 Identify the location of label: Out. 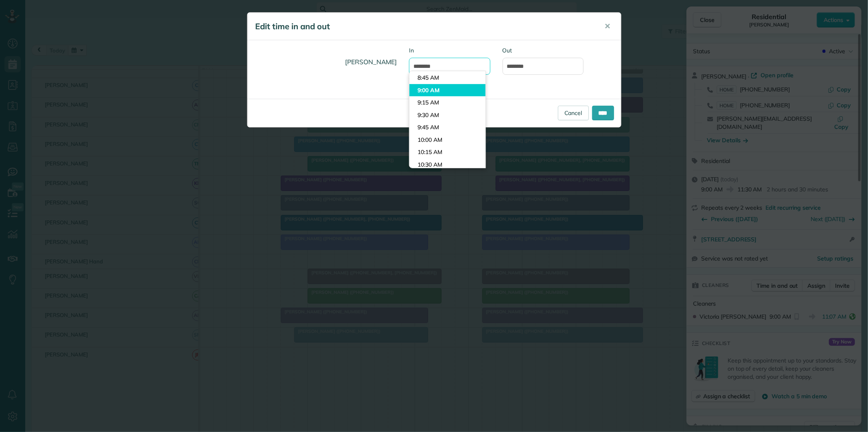
(543, 50).